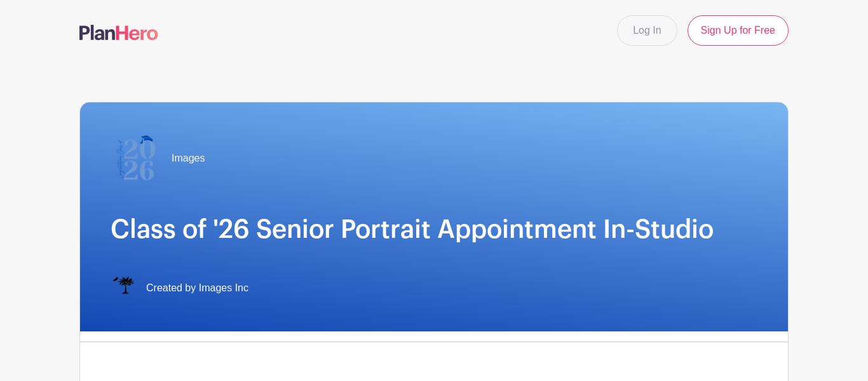 The image size is (868, 381). What do you see at coordinates (647, 30) in the screenshot?
I see `a: Log In` at bounding box center [647, 30].